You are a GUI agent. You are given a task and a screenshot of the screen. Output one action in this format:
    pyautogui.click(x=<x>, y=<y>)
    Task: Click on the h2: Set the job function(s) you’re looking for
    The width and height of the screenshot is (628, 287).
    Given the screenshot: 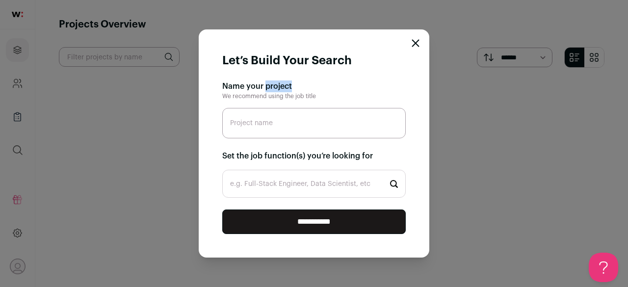 What is the action you would take?
    pyautogui.click(x=314, y=156)
    